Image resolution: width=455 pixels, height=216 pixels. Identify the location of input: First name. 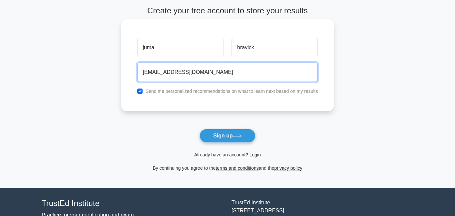
(180, 48).